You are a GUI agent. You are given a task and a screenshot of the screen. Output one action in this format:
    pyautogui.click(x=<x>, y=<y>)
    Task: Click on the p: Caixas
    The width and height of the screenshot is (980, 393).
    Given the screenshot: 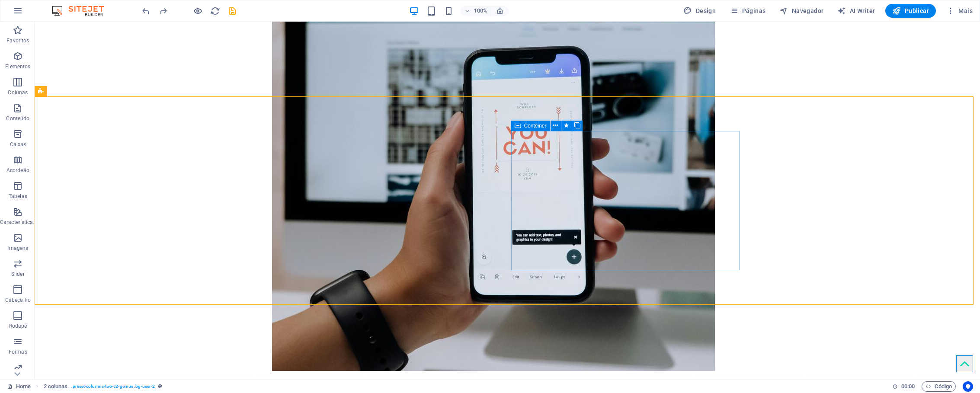 What is the action you would take?
    pyautogui.click(x=19, y=144)
    